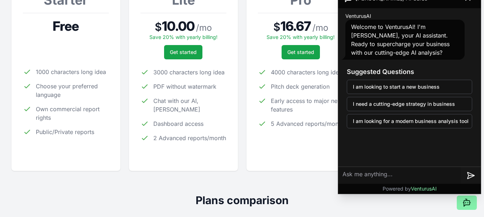  I want to click on span: 10.00, so click(178, 26).